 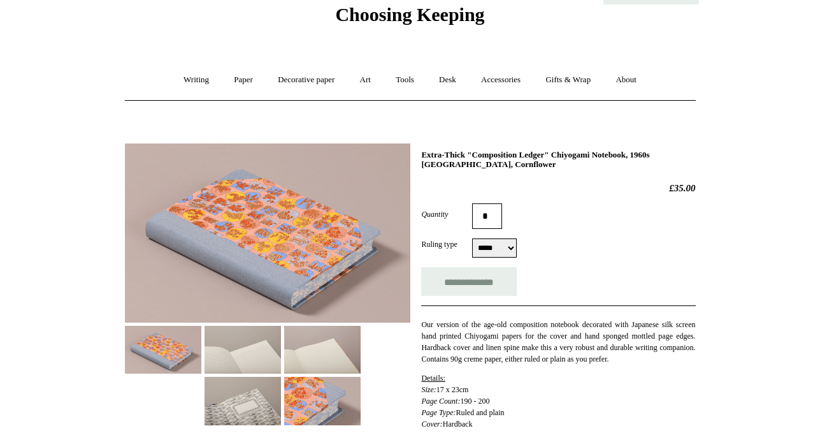 What do you see at coordinates (440, 401) in the screenshot?
I see `em: Page Count:` at bounding box center [440, 401].